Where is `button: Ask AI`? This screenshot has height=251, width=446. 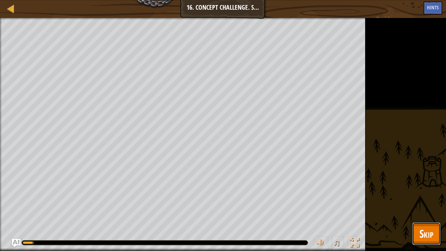
button: Ask AI is located at coordinates (16, 243).